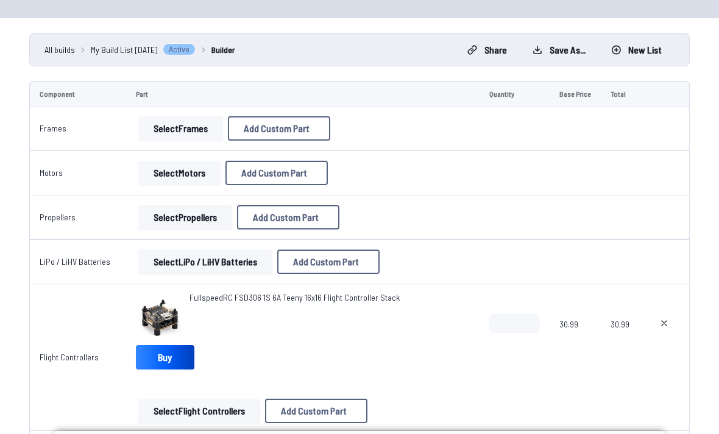  What do you see at coordinates (60, 49) in the screenshot?
I see `a: All builds` at bounding box center [60, 49].